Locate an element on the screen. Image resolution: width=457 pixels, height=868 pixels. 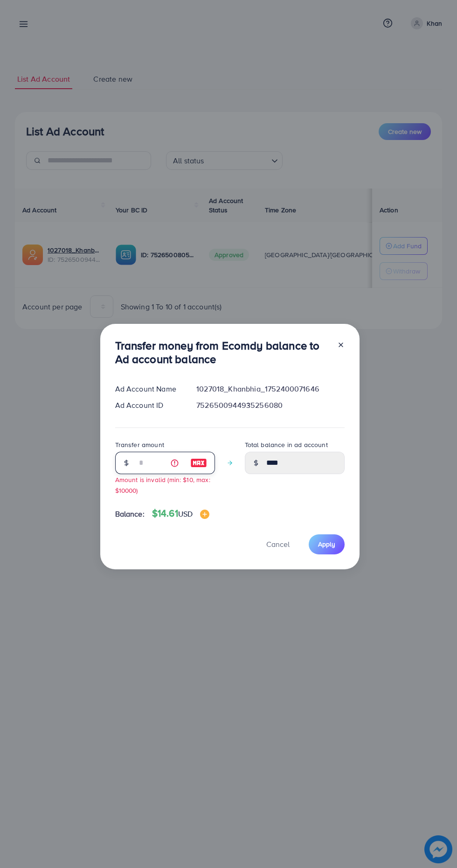
h3: Transfer money from Ecomdy balance to Ad account balance is located at coordinates (223, 352).